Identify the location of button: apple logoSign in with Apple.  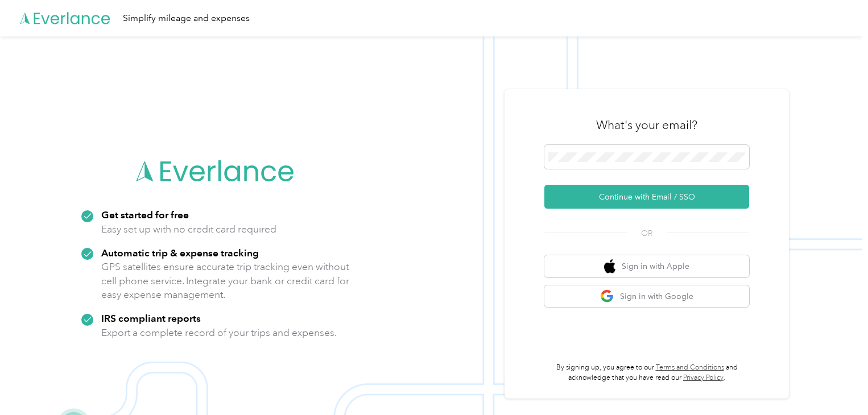
(647, 266).